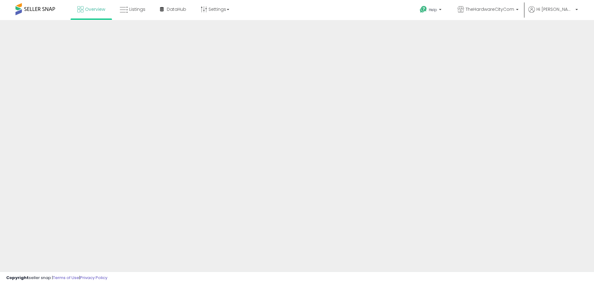 Image resolution: width=594 pixels, height=284 pixels. Describe the element at coordinates (66, 278) in the screenshot. I see `a: Terms of Use` at that location.